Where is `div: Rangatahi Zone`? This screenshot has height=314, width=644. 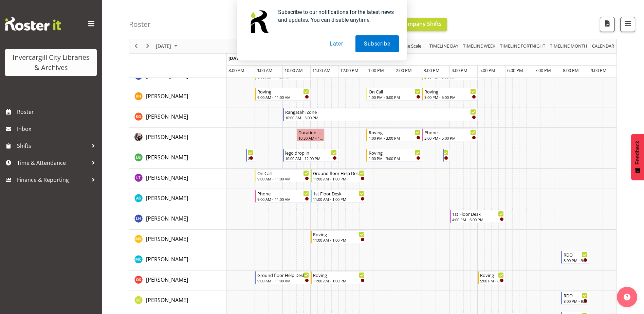
div: Rangatahi Zone is located at coordinates (381, 112).